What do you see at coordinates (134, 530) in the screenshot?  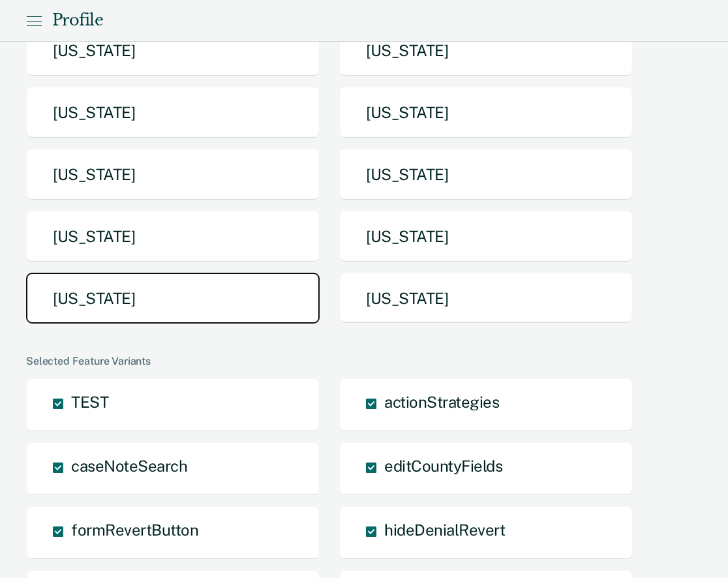 I see `span: formRevertButton` at bounding box center [134, 530].